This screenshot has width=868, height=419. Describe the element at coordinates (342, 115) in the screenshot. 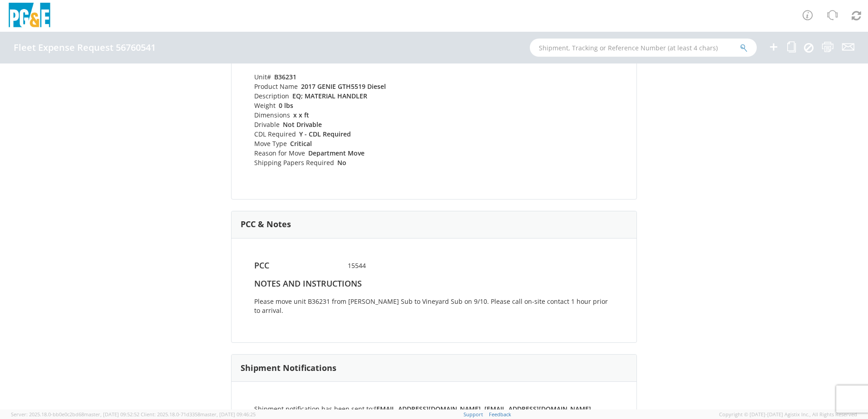

I see `li: Dimensions` at that location.